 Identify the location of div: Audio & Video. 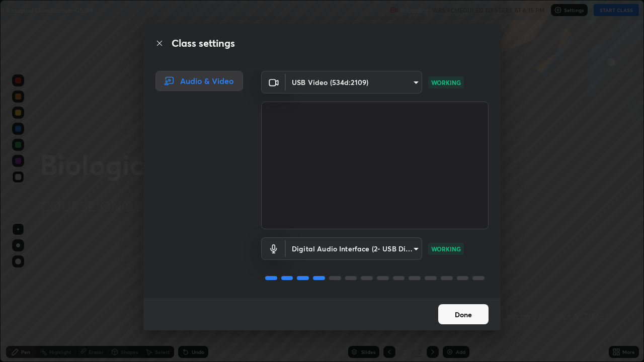
(200, 81).